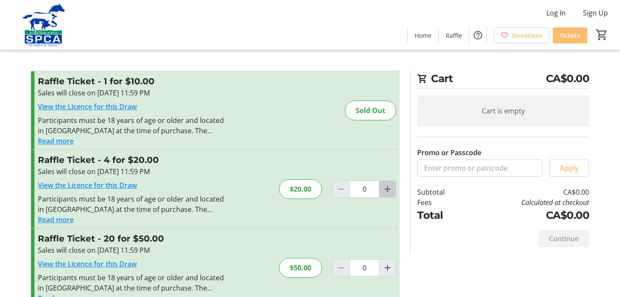 Image resolution: width=620 pixels, height=297 pixels. What do you see at coordinates (300, 189) in the screenshot?
I see `div: $20.00` at bounding box center [300, 189].